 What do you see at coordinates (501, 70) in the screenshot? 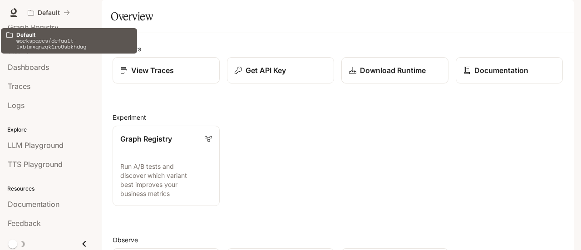
I see `p: Documentation` at bounding box center [501, 70].